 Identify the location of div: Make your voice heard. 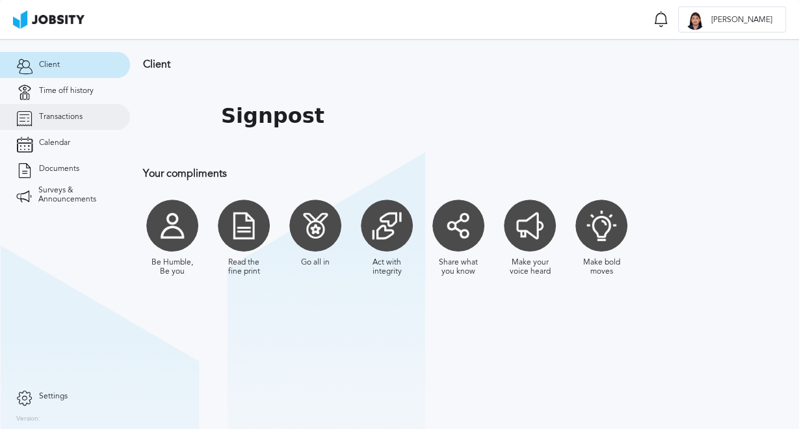
(530, 267).